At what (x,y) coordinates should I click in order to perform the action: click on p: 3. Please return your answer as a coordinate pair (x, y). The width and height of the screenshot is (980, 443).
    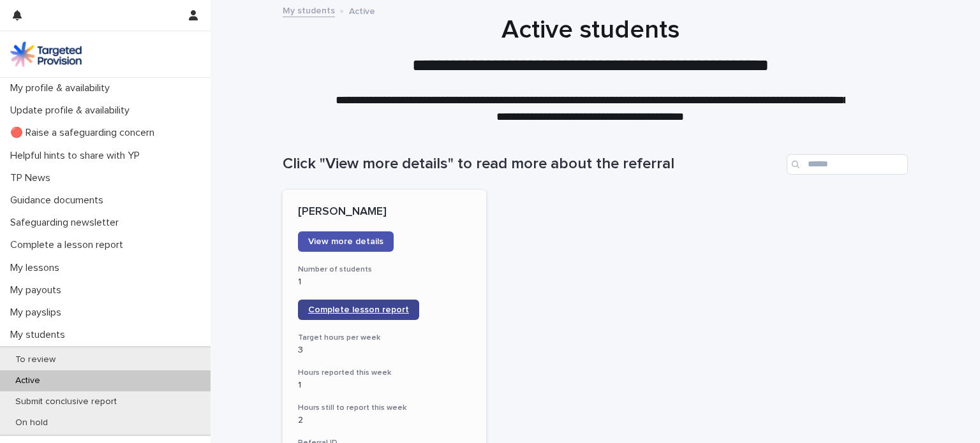
    Looking at the image, I should click on (384, 350).